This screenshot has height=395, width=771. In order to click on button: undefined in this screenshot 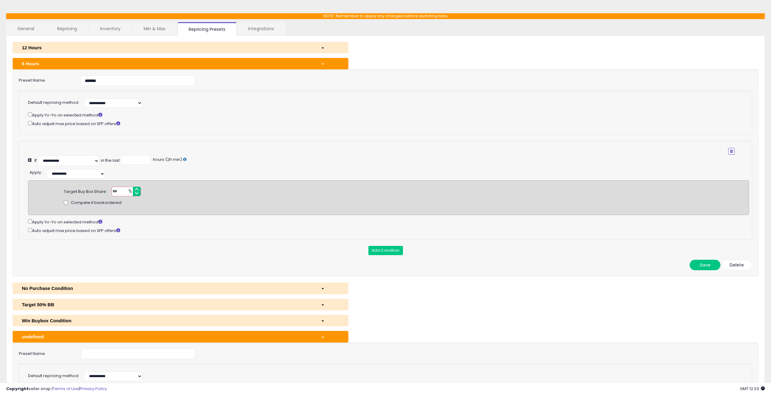, I will do `click(180, 337)`.